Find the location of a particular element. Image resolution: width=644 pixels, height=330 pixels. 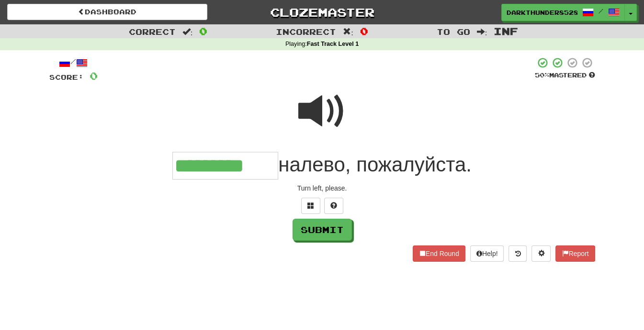

button: Report is located at coordinates (575, 254).